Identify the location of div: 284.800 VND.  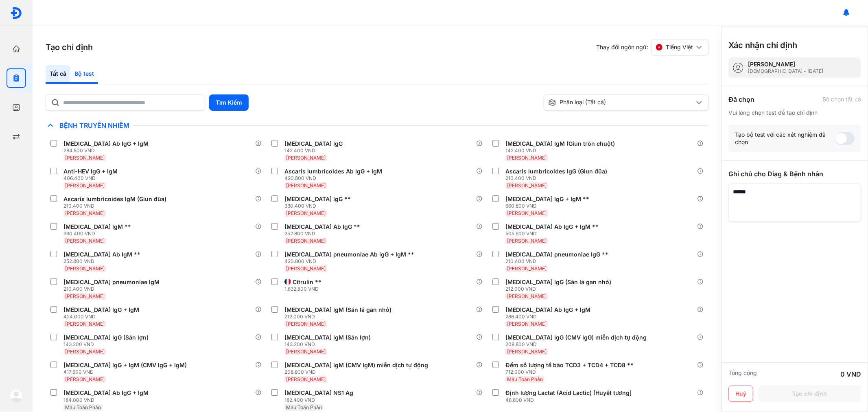
(107, 151).